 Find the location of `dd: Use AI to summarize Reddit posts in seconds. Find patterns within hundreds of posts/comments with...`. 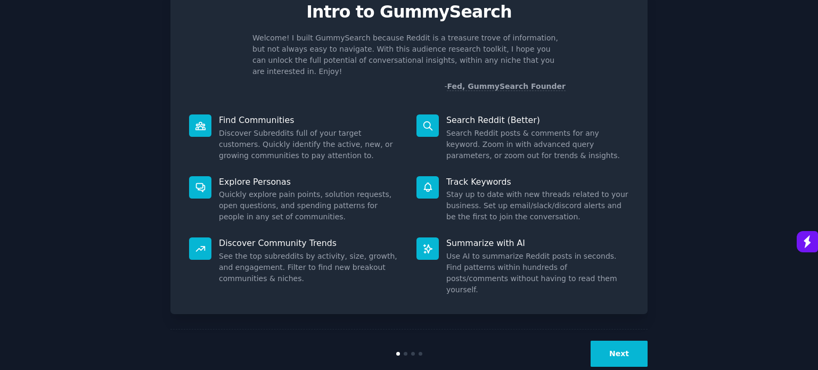

dd: Use AI to summarize Reddit posts in seconds. Find patterns within hundreds of posts/comments with... is located at coordinates (537, 273).